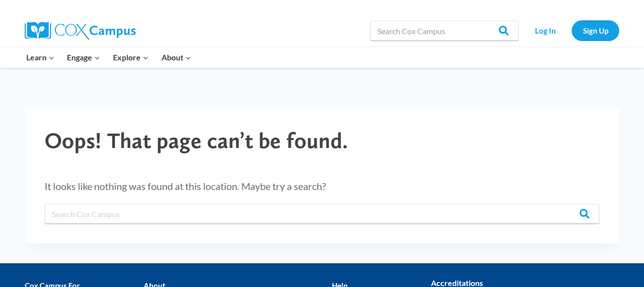 Image resolution: width=644 pixels, height=287 pixels. Describe the element at coordinates (176, 57) in the screenshot. I see `span: About` at that location.